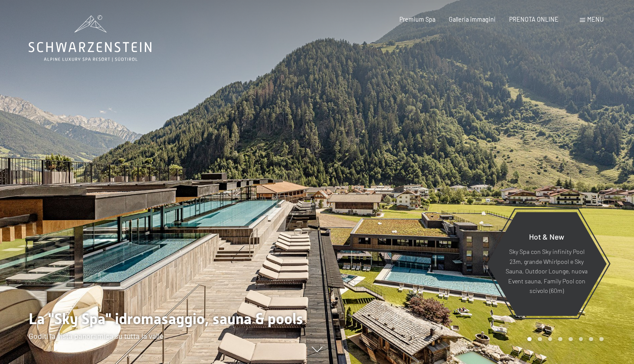 This screenshot has height=364, width=634. What do you see at coordinates (581, 339) in the screenshot?
I see `div: Carousel Page 6` at bounding box center [581, 339].